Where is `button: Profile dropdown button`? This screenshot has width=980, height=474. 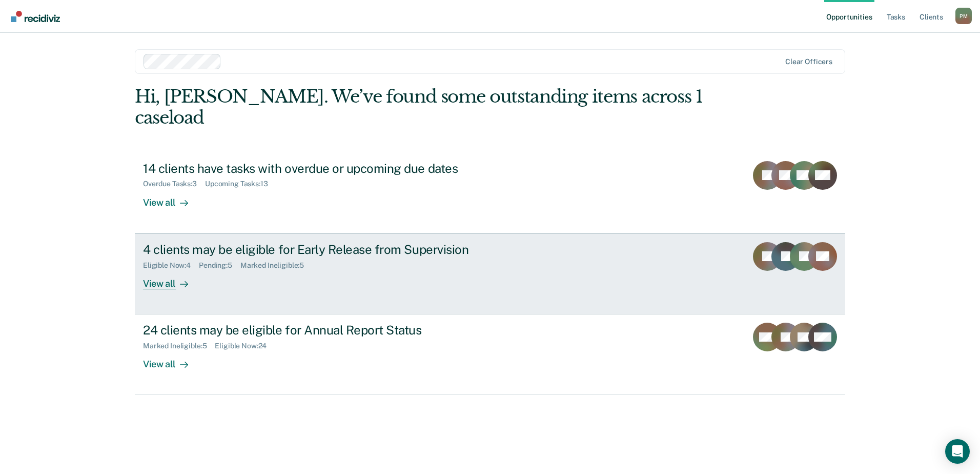 button: Profile dropdown button is located at coordinates (964, 15).